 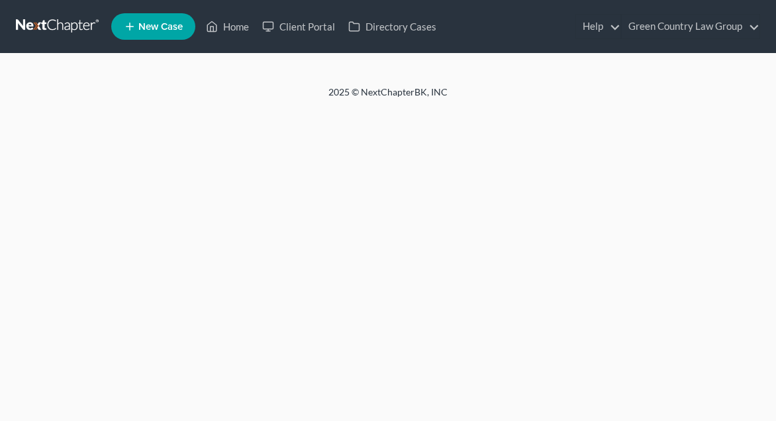 What do you see at coordinates (388, 97) in the screenshot?
I see `div: 2025 © NextChapterBK, INC` at bounding box center [388, 97].